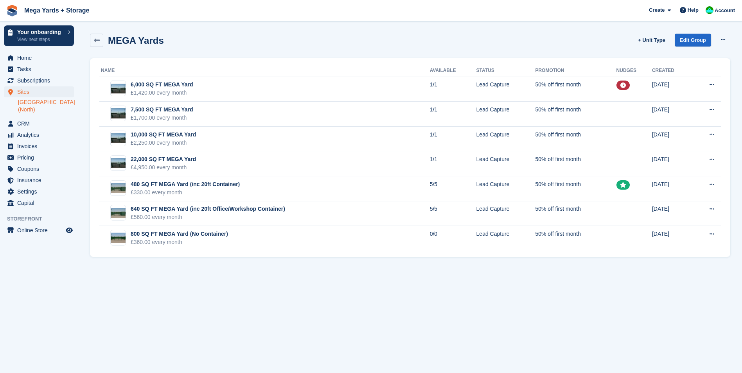 This screenshot has width=742, height=373. I want to click on div: 22,000 SQ FT MEGA Yard, so click(163, 159).